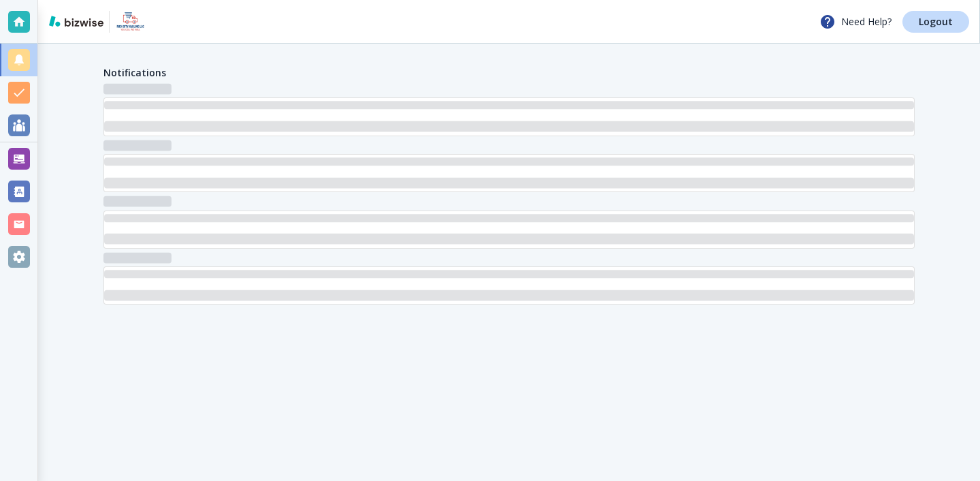  Describe the element at coordinates (935, 21) in the screenshot. I see `p: Logout` at that location.